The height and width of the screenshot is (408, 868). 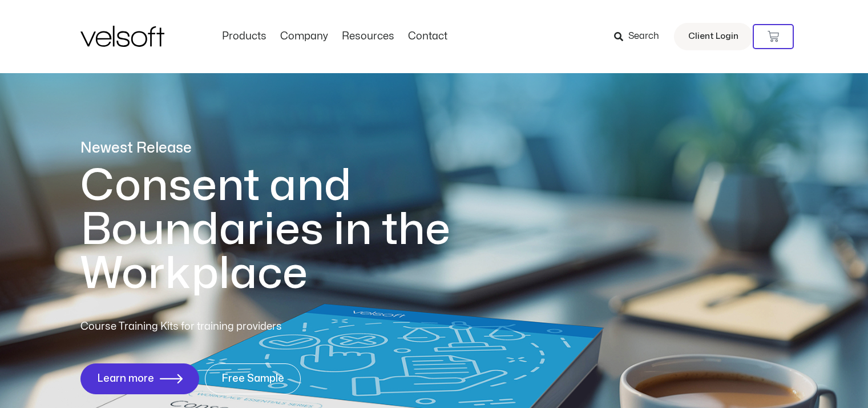 I want to click on span: Free Sample, so click(x=252, y=379).